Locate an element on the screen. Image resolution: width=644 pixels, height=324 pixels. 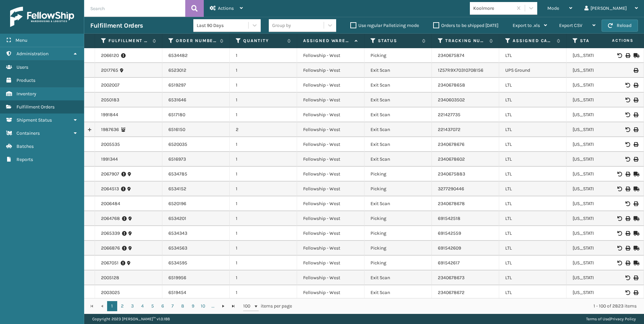
a: 2006484 is located at coordinates (110, 204).